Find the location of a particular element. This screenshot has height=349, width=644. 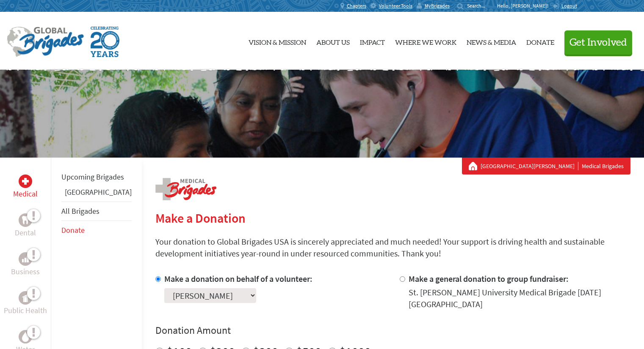

span: Logout is located at coordinates (569, 5).